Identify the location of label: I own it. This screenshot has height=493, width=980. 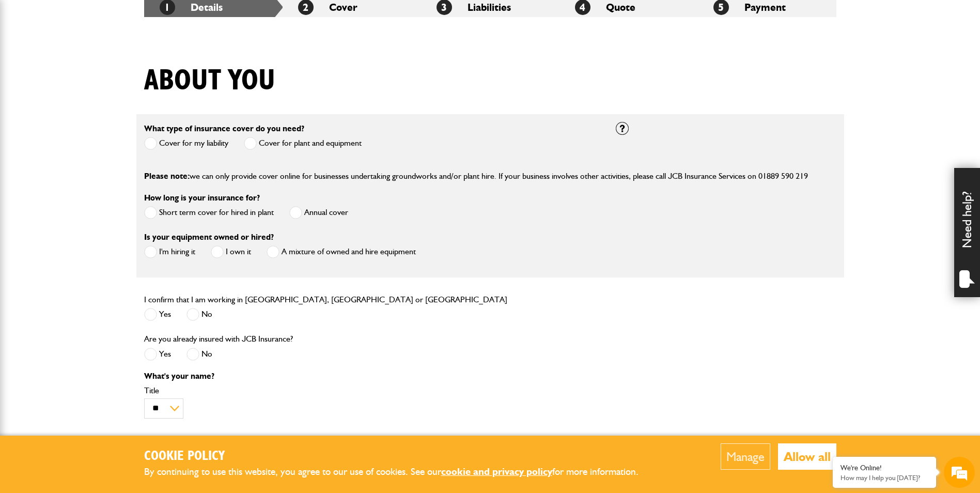
(230, 252).